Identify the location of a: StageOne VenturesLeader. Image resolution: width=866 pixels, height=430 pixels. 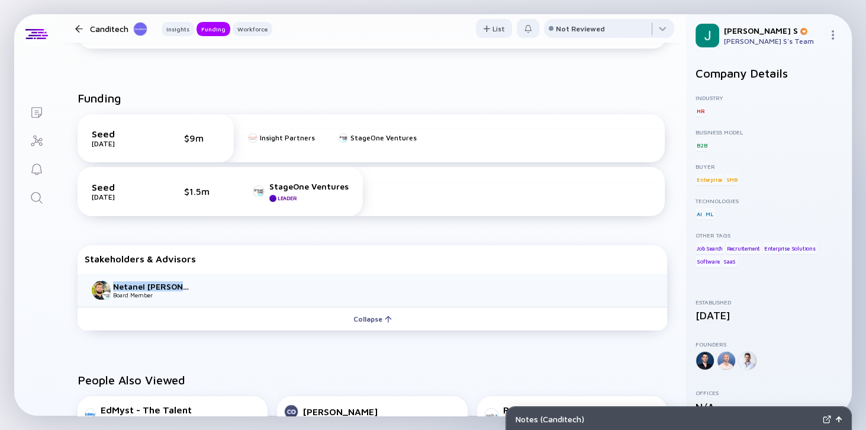
(301, 191).